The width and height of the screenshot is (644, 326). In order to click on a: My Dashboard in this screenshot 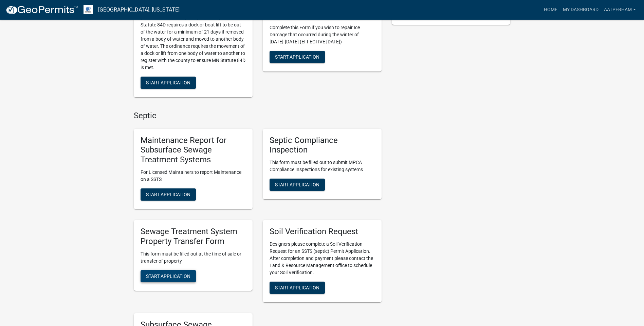, I will do `click(580, 10)`.